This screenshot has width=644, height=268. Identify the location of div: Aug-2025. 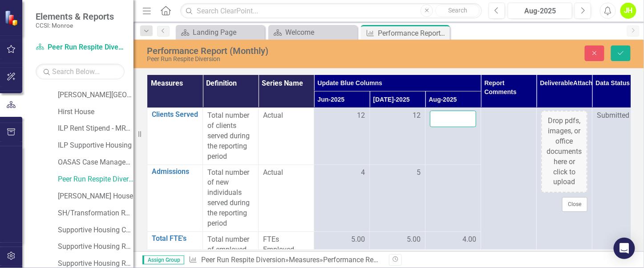
(540, 11).